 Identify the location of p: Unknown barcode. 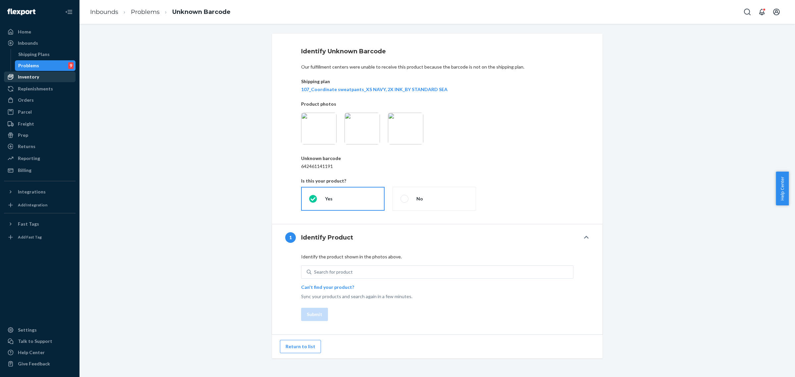
(437, 158).